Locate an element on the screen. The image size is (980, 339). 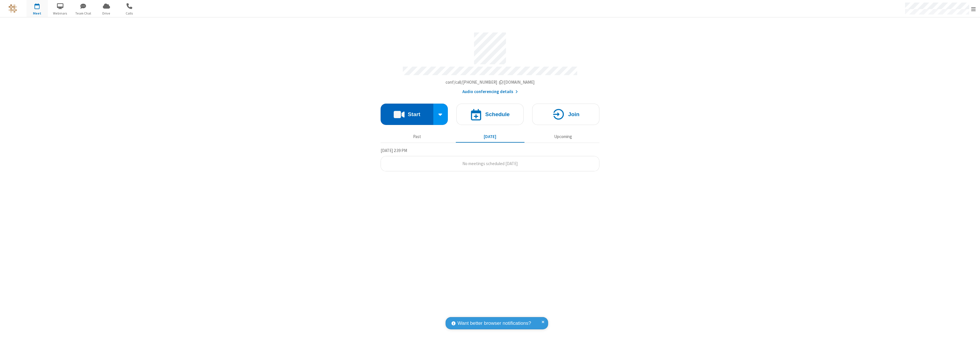
section: Today's Meetings is located at coordinates (490, 159).